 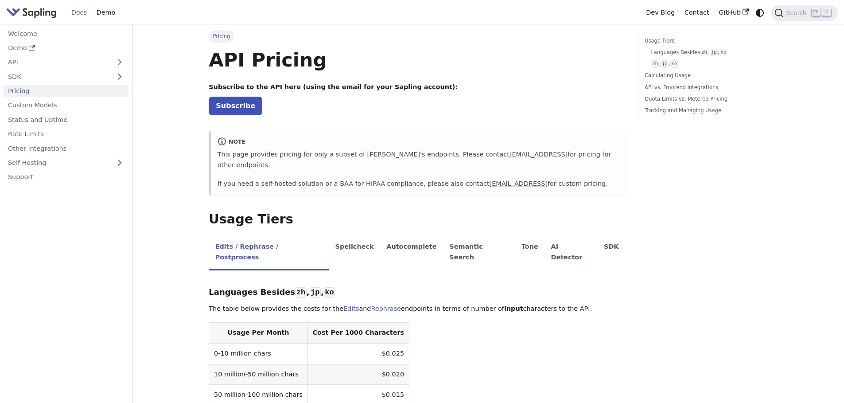 What do you see at coordinates (705, 99) in the screenshot?
I see `a: Quota Limits vs. Metered Pricing` at bounding box center [705, 99].